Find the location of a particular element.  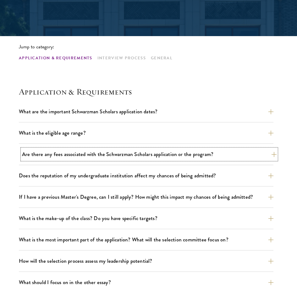

h4: Application & Requirements is located at coordinates (148, 92).